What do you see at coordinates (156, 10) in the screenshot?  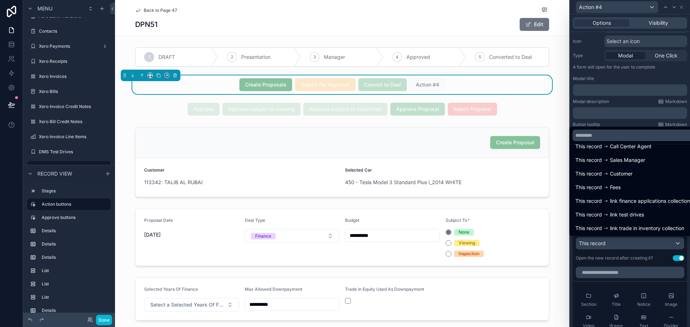 I see `a: Back to Page 47` at bounding box center [156, 10].